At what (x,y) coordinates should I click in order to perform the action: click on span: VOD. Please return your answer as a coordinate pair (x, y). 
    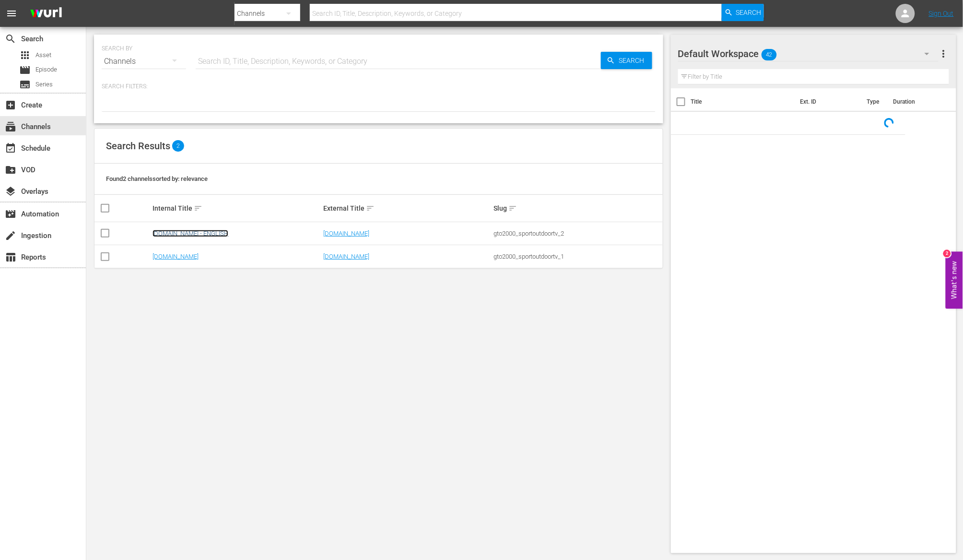
    Looking at the image, I should click on (10, 170).